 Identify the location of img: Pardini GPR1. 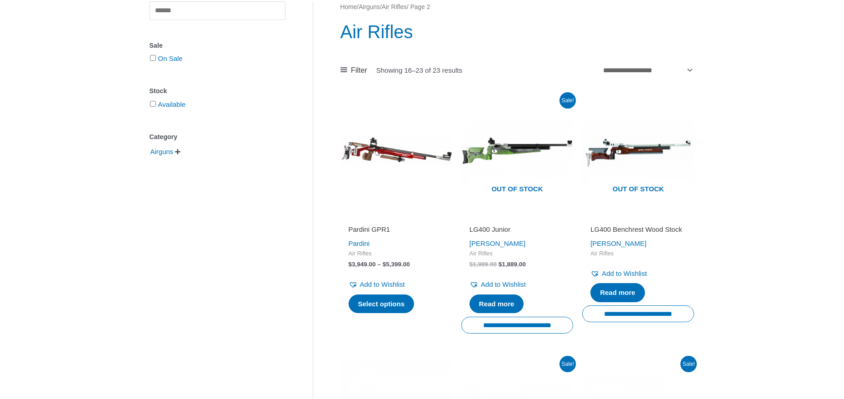
(396, 151).